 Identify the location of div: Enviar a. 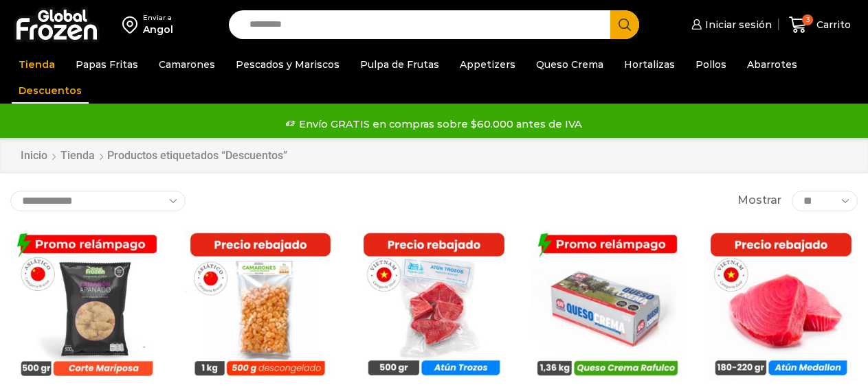
(158, 18).